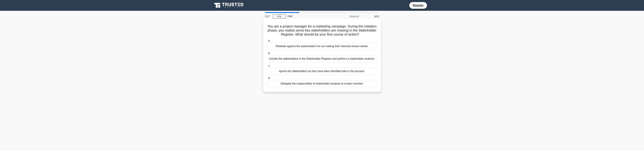  What do you see at coordinates (322, 71) in the screenshot?
I see `div: Ignore the stakeholders as they have been identified late in the process.` at bounding box center [322, 71].